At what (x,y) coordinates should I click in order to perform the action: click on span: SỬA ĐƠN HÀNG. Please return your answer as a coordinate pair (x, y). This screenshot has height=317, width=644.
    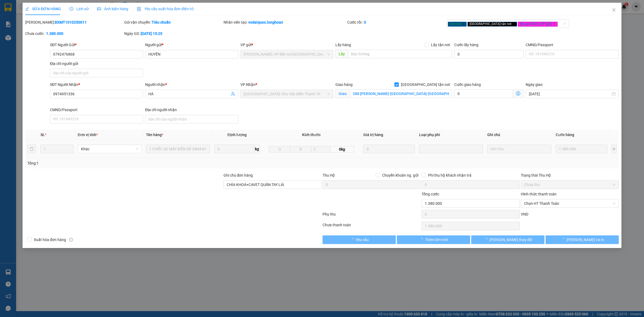
    Looking at the image, I should click on (43, 9).